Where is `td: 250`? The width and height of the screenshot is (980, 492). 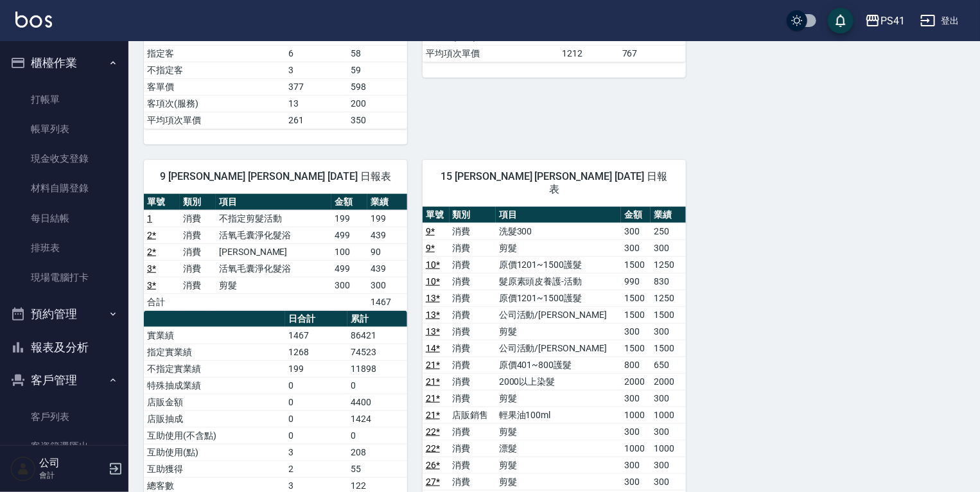
td: 250 is located at coordinates (668, 232).